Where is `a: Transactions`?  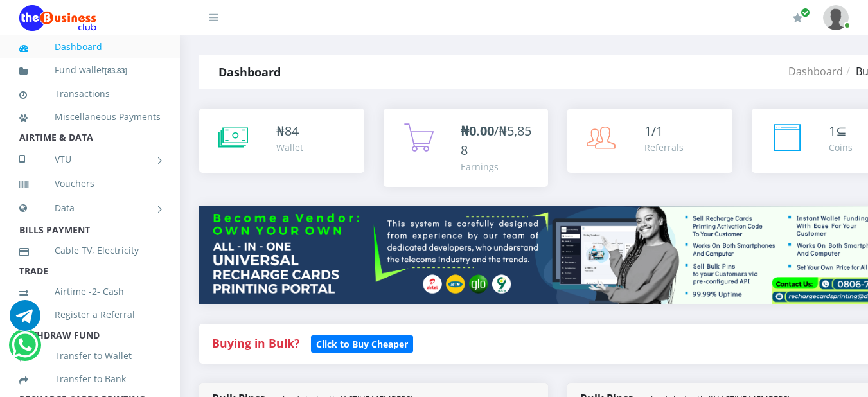
a: Transactions is located at coordinates (90, 94).